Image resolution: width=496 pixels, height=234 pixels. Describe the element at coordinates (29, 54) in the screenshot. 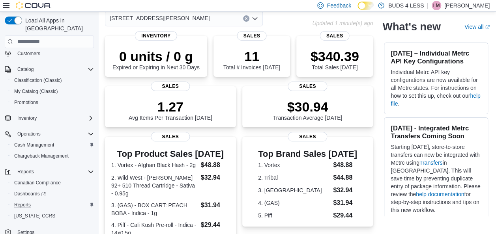

I see `a: Customers` at that location.